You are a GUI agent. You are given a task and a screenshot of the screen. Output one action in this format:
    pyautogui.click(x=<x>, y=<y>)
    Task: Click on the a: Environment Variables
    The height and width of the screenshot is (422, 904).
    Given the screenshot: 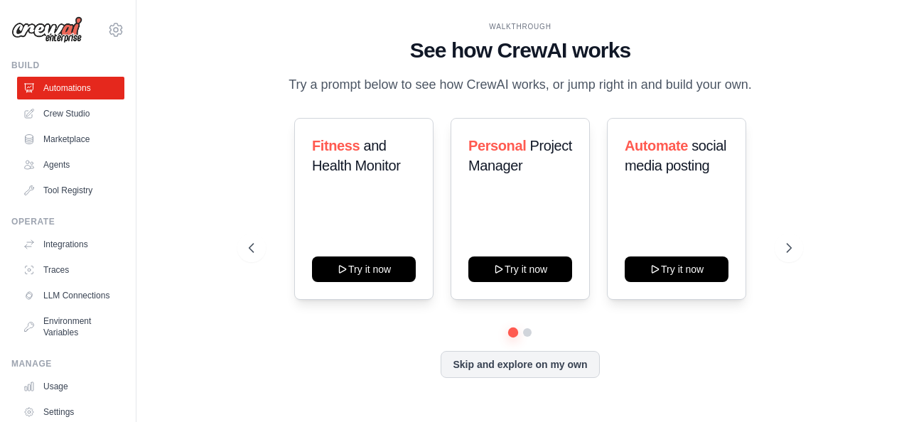 What is the action you would take?
    pyautogui.click(x=70, y=327)
    